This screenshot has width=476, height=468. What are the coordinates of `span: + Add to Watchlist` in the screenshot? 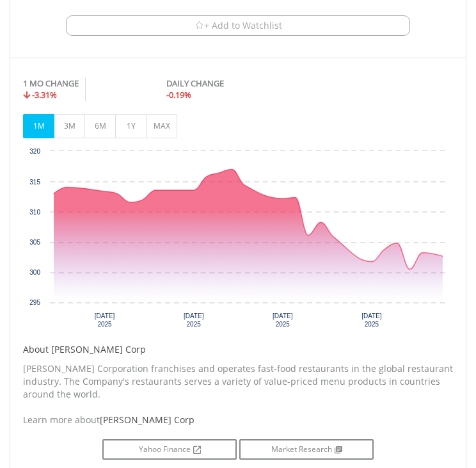 It's located at (243, 26).